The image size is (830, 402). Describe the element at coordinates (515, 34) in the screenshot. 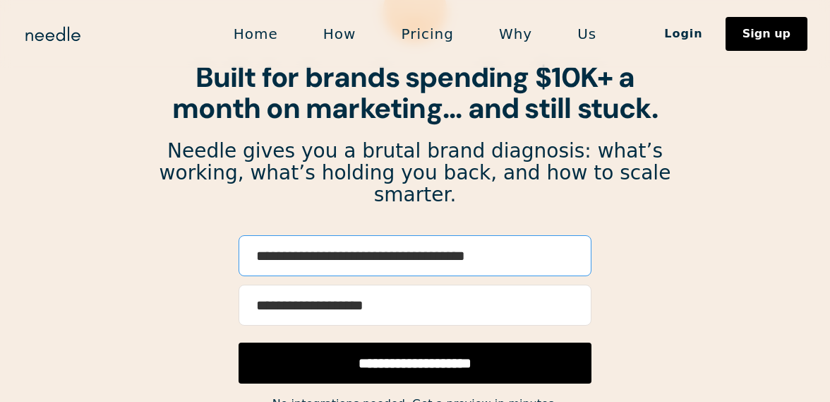

I see `a: Why` at that location.